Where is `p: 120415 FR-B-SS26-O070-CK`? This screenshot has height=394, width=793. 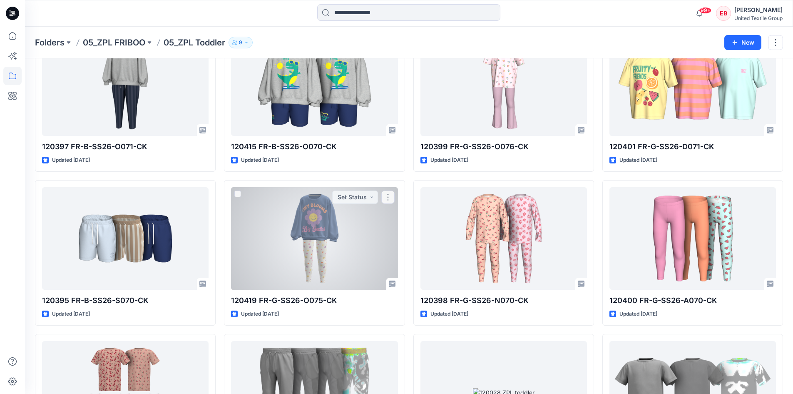 p: 120415 FR-B-SS26-O070-CK is located at coordinates (314, 147).